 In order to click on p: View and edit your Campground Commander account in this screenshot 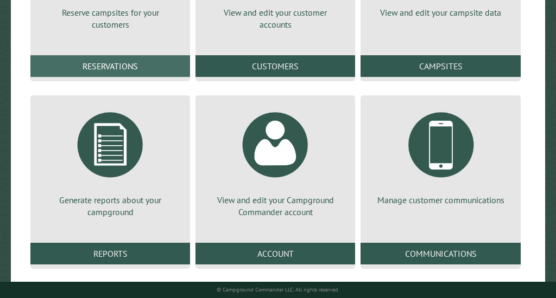, I will do `click(275, 206)`.